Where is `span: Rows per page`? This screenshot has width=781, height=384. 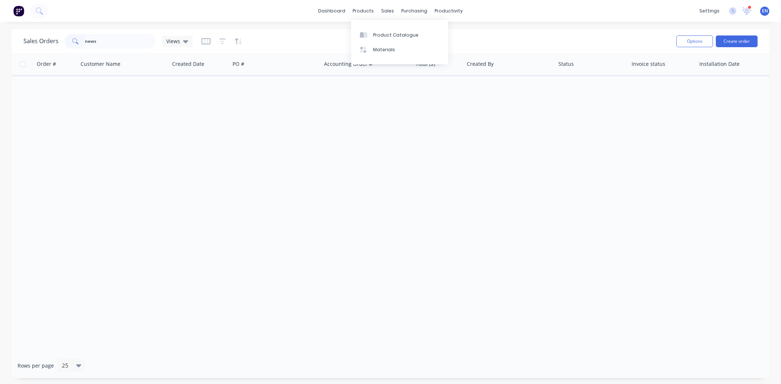 span: Rows per page is located at coordinates (35, 366).